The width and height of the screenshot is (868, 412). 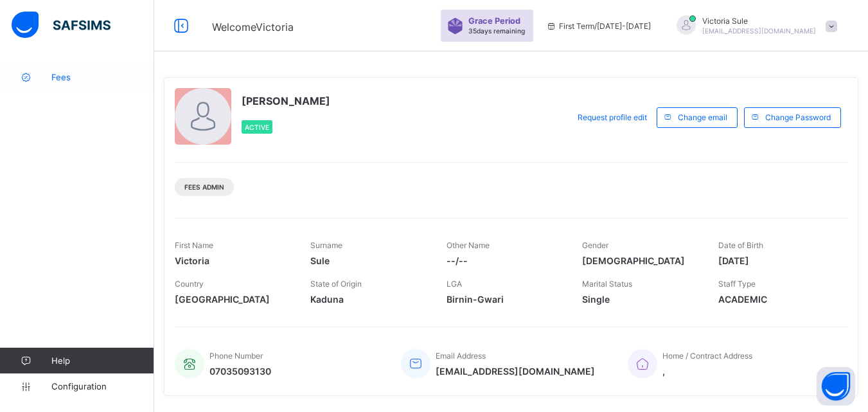 What do you see at coordinates (468, 245) in the screenshot?
I see `span: Other Name` at bounding box center [468, 245].